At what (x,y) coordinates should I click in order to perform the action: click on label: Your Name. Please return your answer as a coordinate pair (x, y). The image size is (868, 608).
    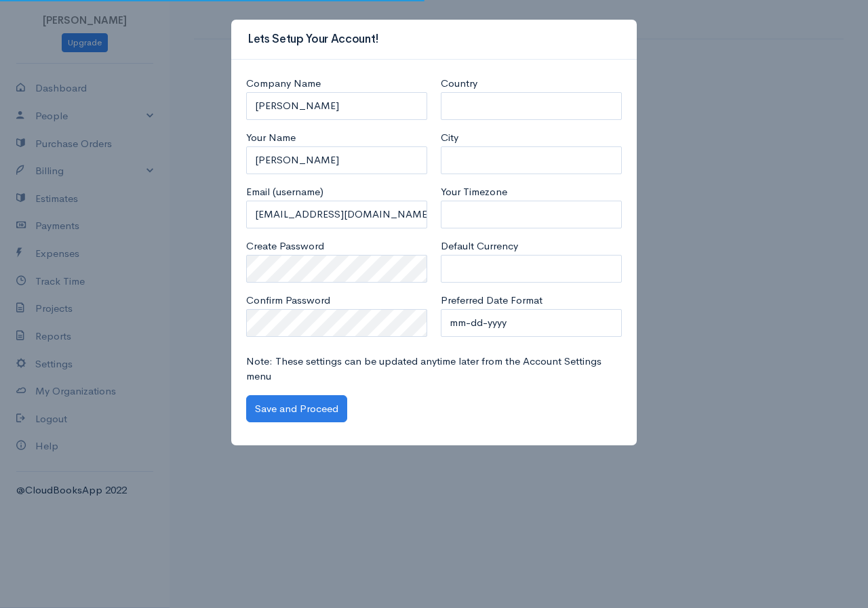
    Looking at the image, I should click on (271, 138).